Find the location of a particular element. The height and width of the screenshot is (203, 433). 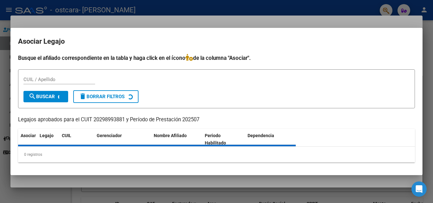

mat-icon: search is located at coordinates (32, 96).